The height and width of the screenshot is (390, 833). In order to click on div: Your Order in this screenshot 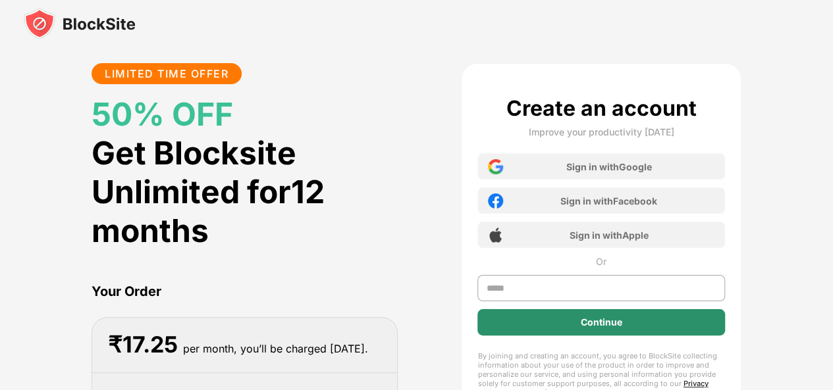, I will do `click(244, 292)`.